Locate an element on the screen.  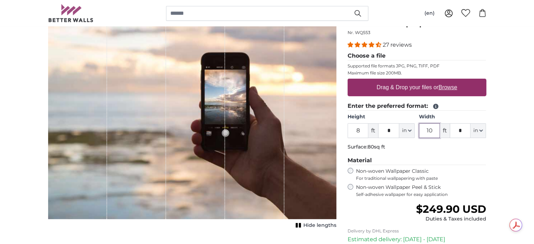
span: For traditional wallpapering with paste is located at coordinates (421, 178).